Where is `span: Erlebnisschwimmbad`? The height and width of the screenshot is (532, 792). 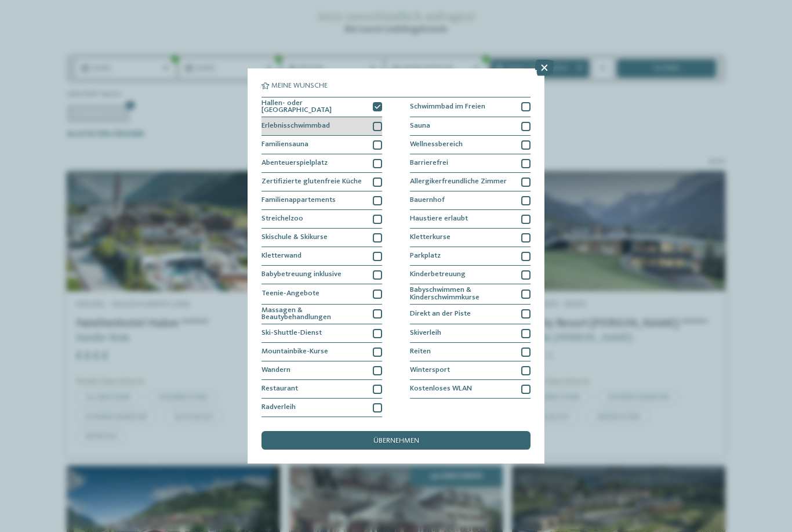 span: Erlebnisschwimmbad is located at coordinates (296, 126).